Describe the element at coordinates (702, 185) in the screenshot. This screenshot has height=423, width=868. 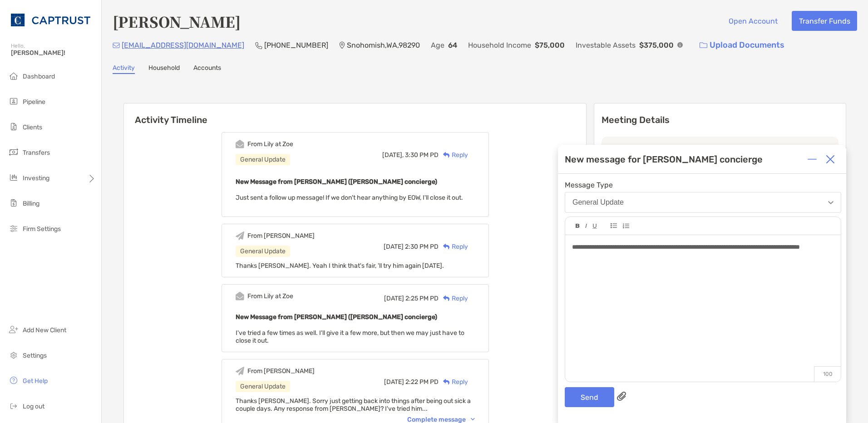
I see `span: Message Type` at that location.